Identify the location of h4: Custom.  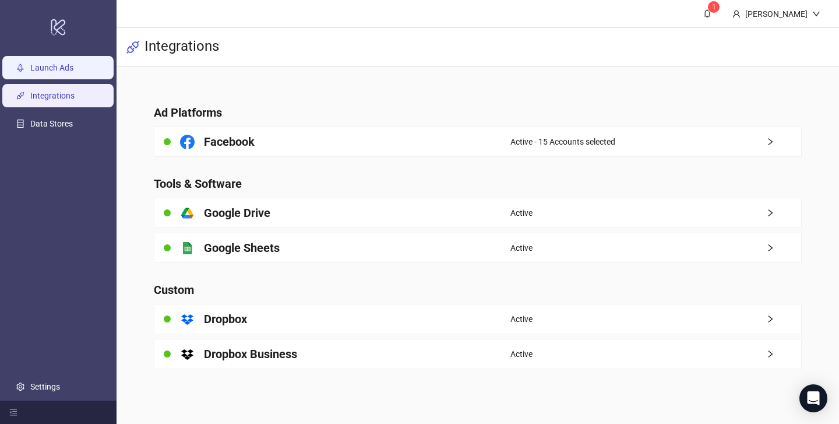
(478, 290).